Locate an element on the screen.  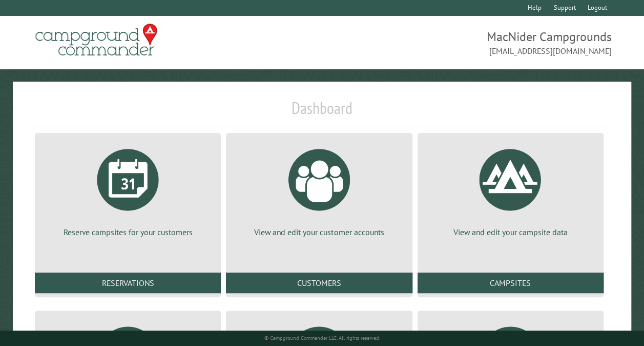
p: View and edit your campsite data is located at coordinates (510, 232).